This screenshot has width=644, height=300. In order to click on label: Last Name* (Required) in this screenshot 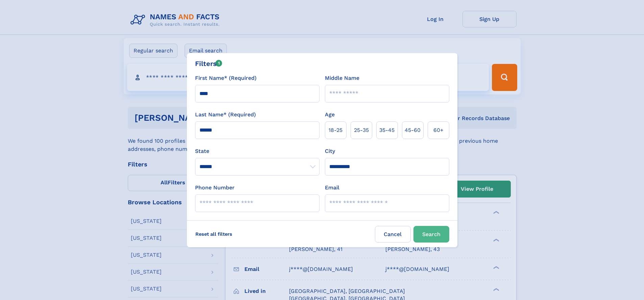, I will do `click(226, 115)`.